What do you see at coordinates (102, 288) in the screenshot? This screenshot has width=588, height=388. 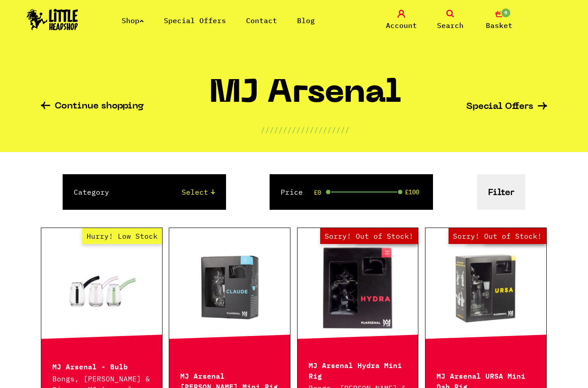 I see `a: Hurry! Low Stock` at bounding box center [102, 288].